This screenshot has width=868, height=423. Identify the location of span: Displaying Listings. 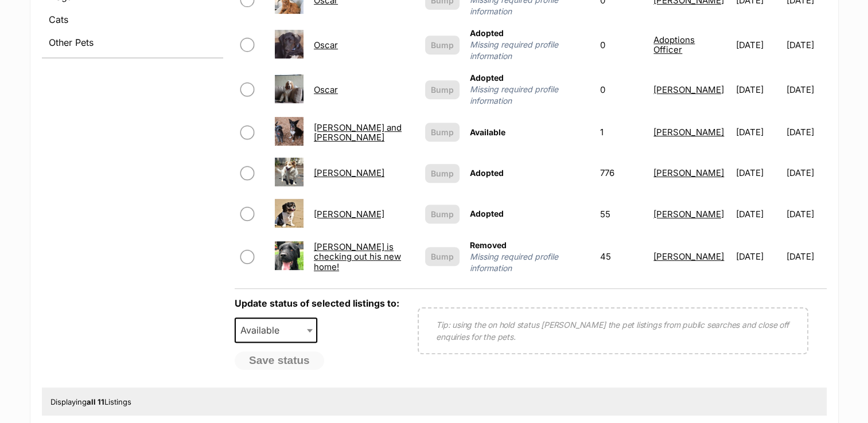
(90, 402).